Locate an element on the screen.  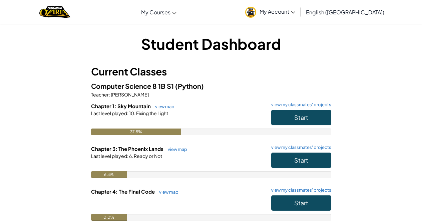
div: 37.5% is located at coordinates (136, 132).